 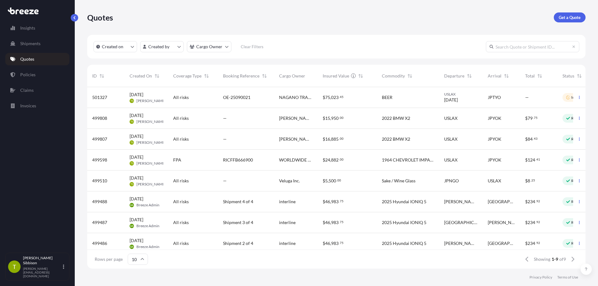 I want to click on span: 46, so click(x=328, y=244).